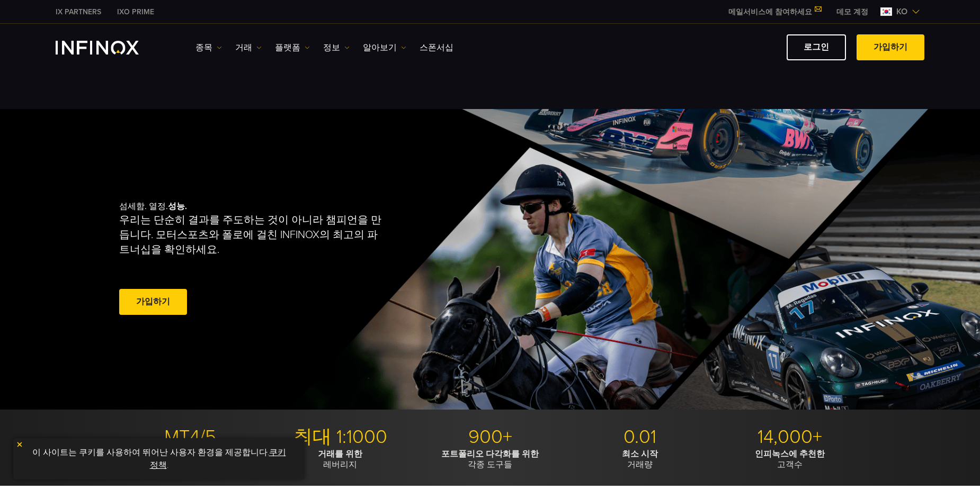 The height and width of the screenshot is (490, 980). What do you see at coordinates (640, 437) in the screenshot?
I see `p: 0.01` at bounding box center [640, 437].